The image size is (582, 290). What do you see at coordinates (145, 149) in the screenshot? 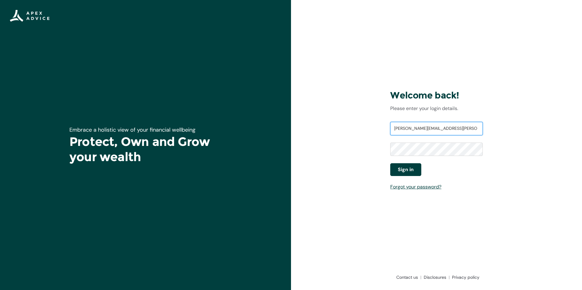
I see `h1: Protect, Own and Grow your wealth` at bounding box center [145, 149].